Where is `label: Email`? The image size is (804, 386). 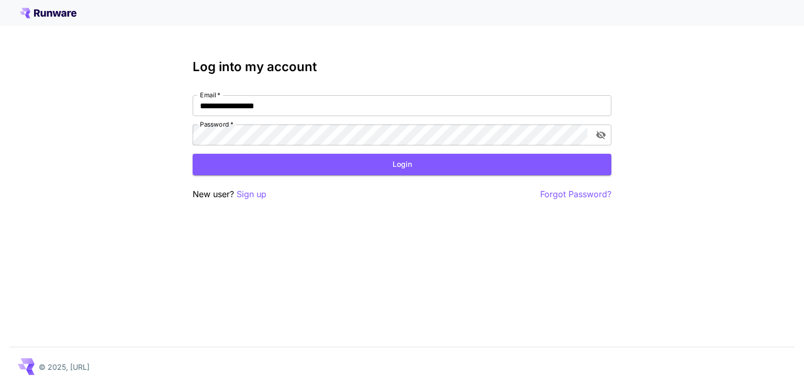 label: Email is located at coordinates (210, 95).